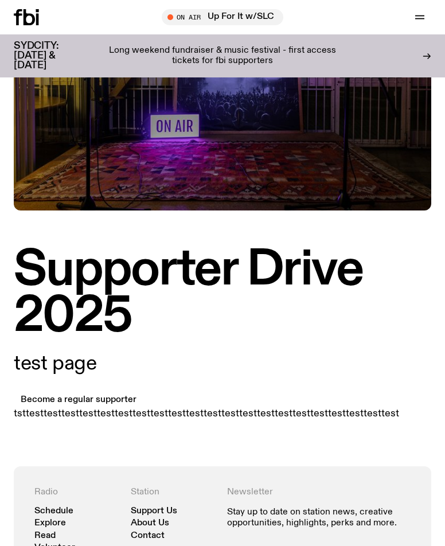  I want to click on p: test page, so click(222, 364).